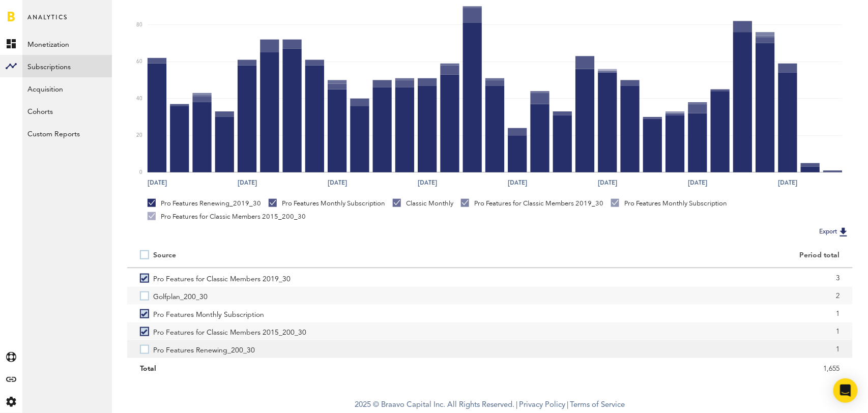 The image size is (868, 413). I want to click on div: Classic Monthly, so click(423, 204).